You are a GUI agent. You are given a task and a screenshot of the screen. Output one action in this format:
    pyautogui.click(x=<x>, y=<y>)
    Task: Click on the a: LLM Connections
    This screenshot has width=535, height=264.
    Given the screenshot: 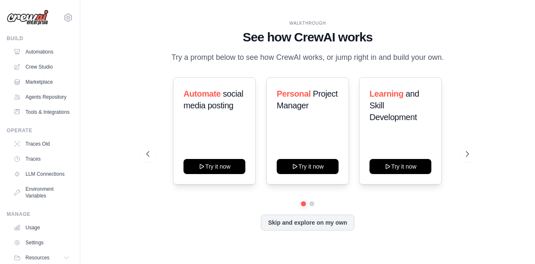 What is the action you would take?
    pyautogui.click(x=41, y=174)
    